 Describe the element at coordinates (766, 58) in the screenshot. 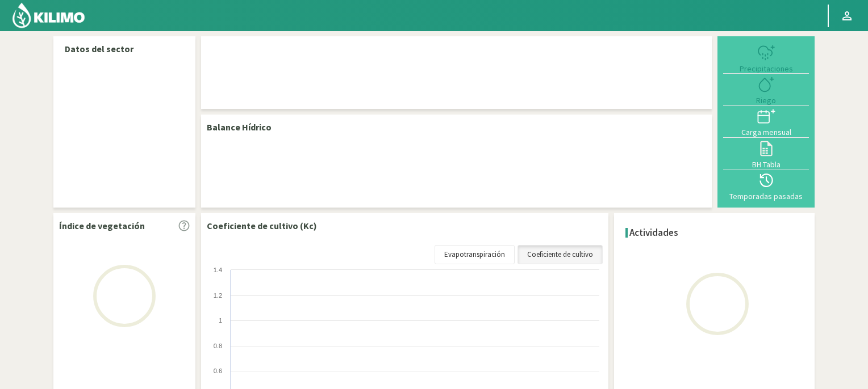

I see `button: Precipitaciones` at that location.